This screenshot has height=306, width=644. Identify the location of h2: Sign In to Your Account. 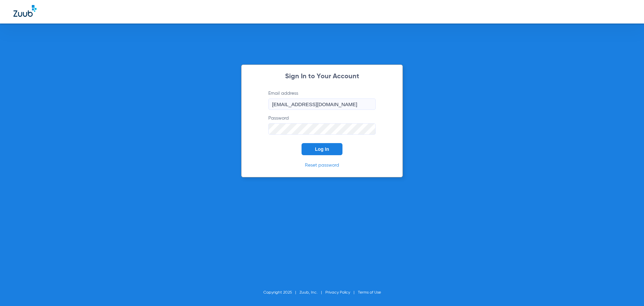
(322, 77).